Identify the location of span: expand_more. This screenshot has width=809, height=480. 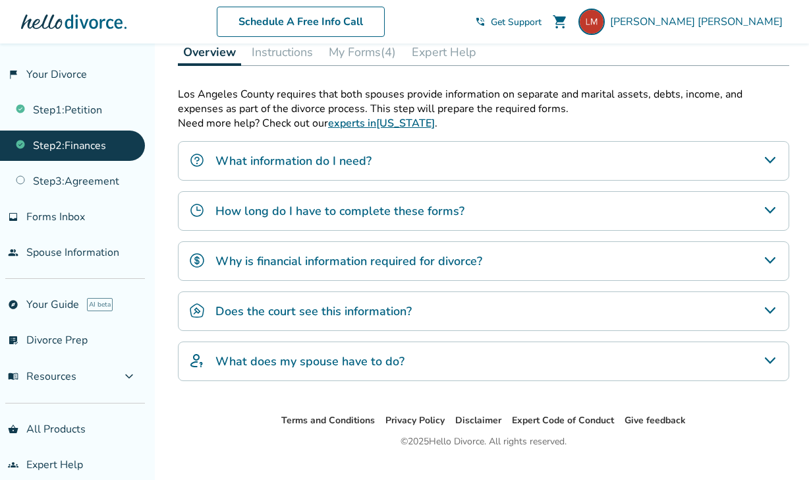
(129, 376).